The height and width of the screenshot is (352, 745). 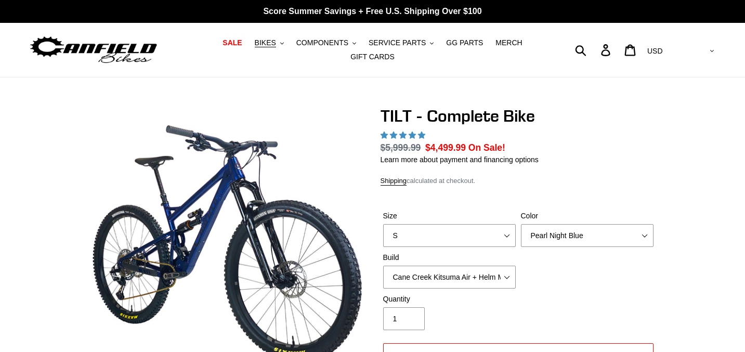 I want to click on label: Quantity, so click(x=449, y=299).